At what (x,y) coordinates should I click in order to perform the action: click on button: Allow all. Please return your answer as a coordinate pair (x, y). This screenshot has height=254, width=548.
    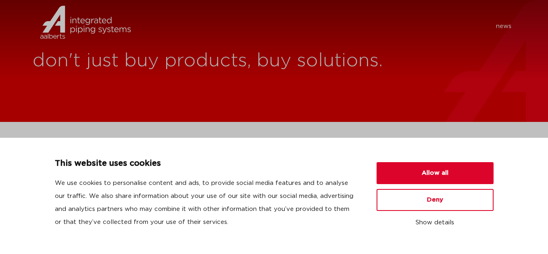
    Looking at the image, I should click on (435, 173).